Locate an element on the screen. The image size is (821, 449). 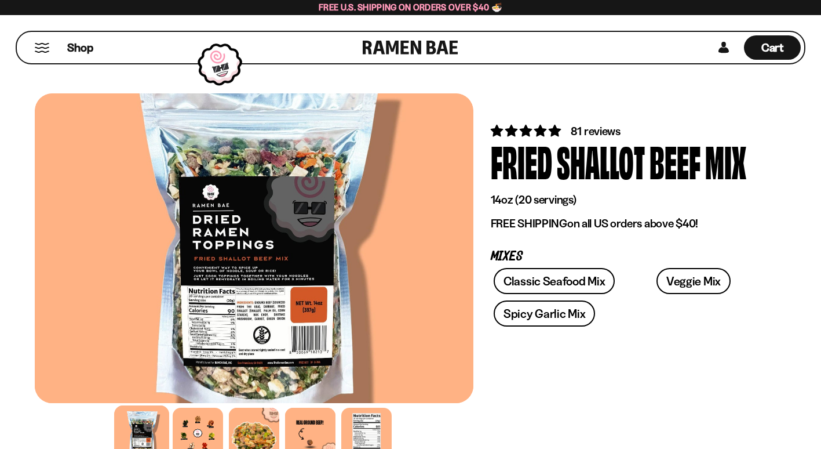
div: Fried is located at coordinates (522, 161).